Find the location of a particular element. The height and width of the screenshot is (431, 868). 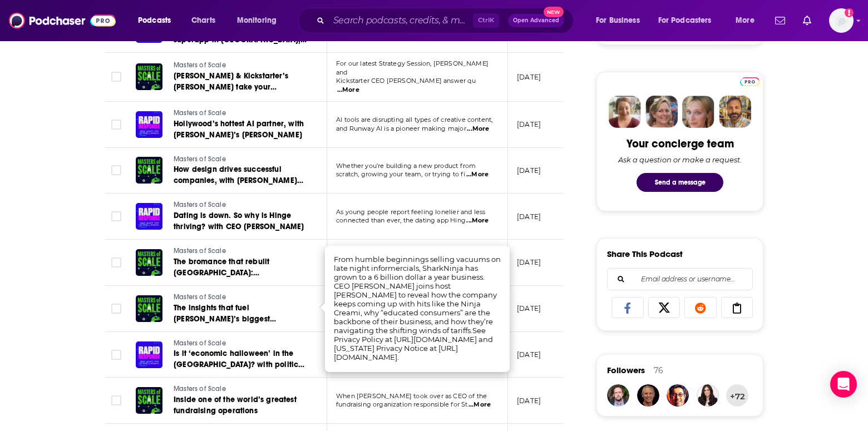

img: Barbara Profile is located at coordinates (662, 112).